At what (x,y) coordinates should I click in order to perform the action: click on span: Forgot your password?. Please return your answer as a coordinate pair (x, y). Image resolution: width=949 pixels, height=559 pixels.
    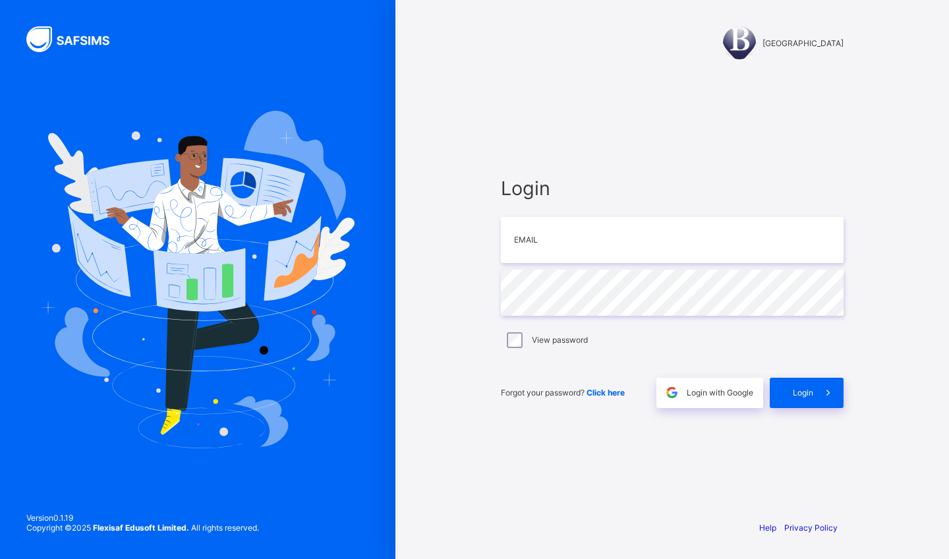
    Looking at the image, I should click on (563, 392).